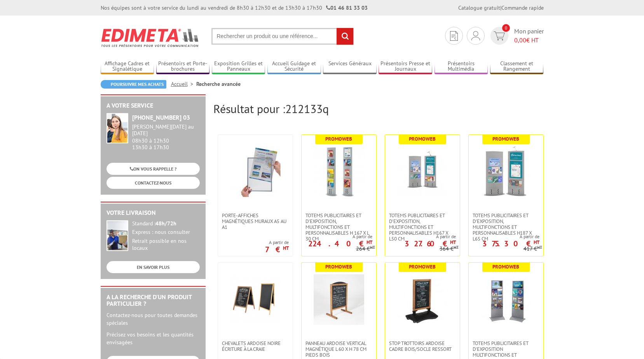 Image resolution: width=644 pixels, height=359 pixels. I want to click on img: widget-livraison.jpg, so click(118, 235).